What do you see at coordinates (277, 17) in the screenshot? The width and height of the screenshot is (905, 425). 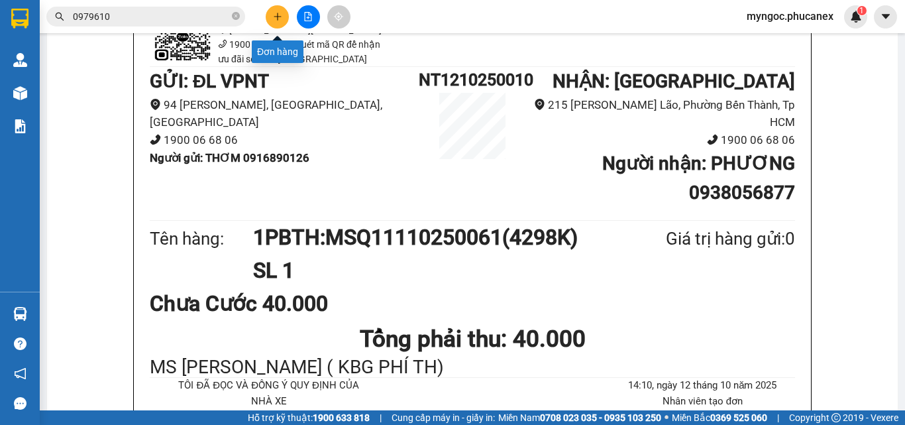 I see `button: plus` at bounding box center [277, 17].